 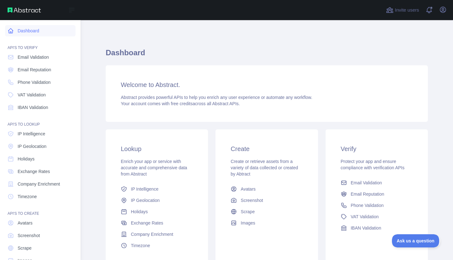 I want to click on h3: Create, so click(x=266, y=149).